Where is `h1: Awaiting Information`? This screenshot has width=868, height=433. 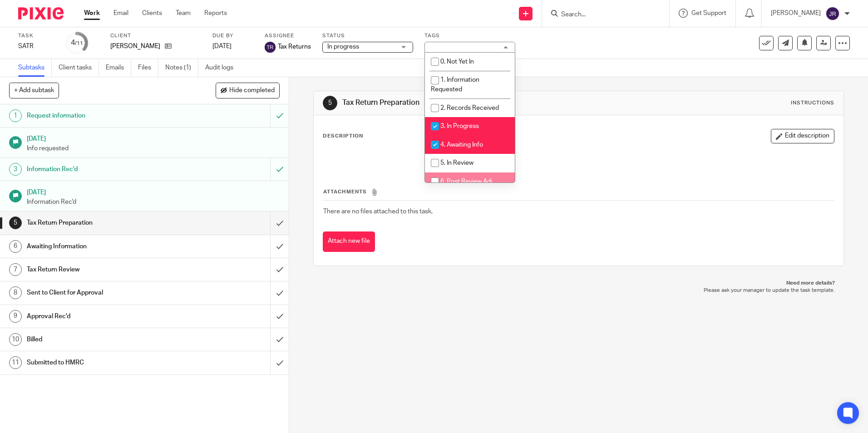 h1: Awaiting Information is located at coordinates (105, 247).